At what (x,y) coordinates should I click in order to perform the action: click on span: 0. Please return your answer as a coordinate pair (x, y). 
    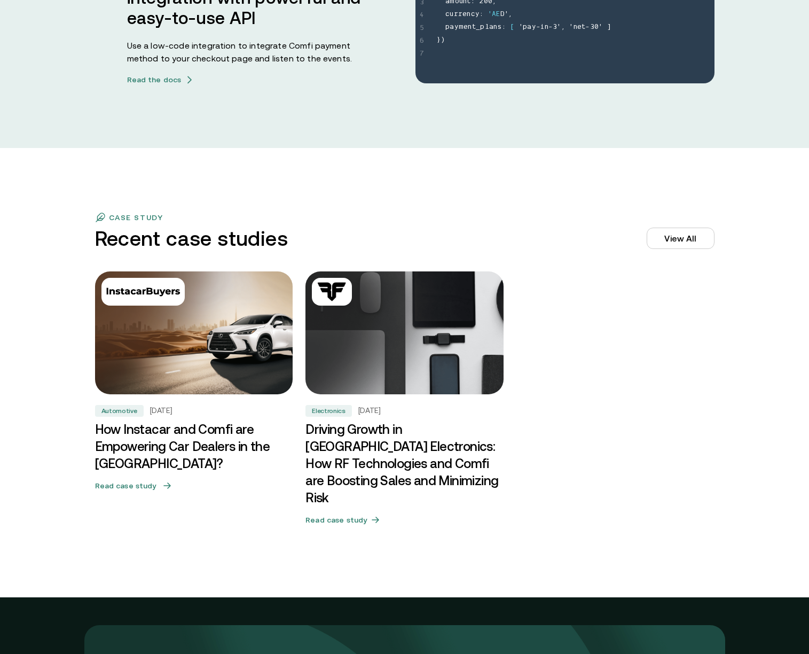
    Looking at the image, I should click on (596, 28).